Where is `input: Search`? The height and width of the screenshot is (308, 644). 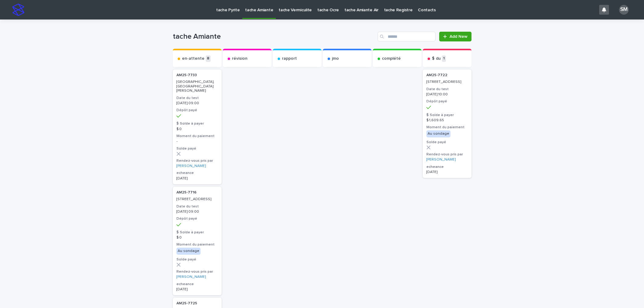 input: Search is located at coordinates (407, 37).